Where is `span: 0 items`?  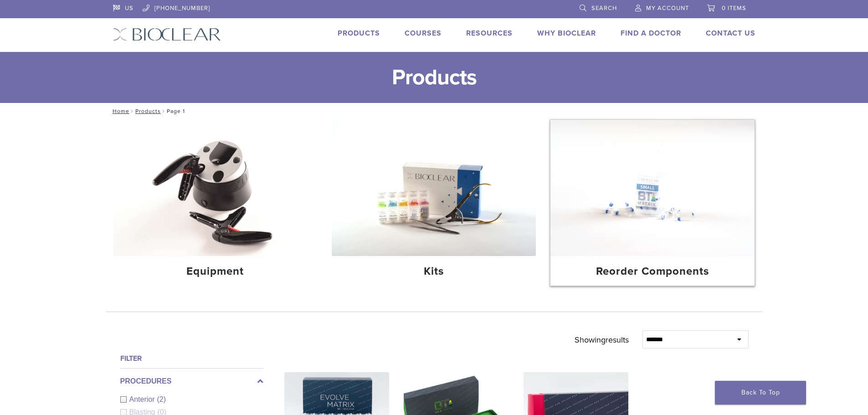
span: 0 items is located at coordinates (734, 8).